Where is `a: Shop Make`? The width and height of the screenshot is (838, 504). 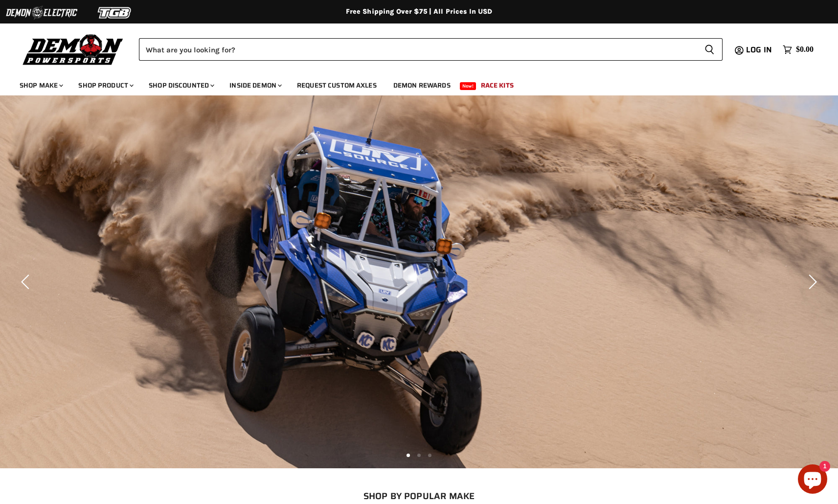 a: Shop Make is located at coordinates (40, 85).